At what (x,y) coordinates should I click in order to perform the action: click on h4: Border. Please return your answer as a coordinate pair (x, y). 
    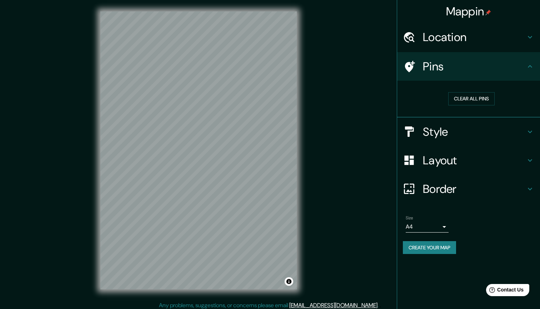
    Looking at the image, I should click on (474, 189).